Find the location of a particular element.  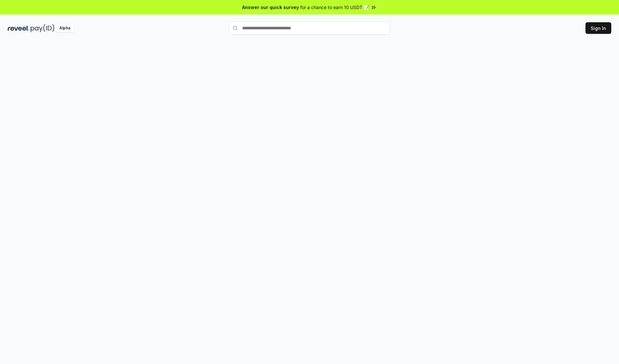

img: pay_id is located at coordinates (43, 28).